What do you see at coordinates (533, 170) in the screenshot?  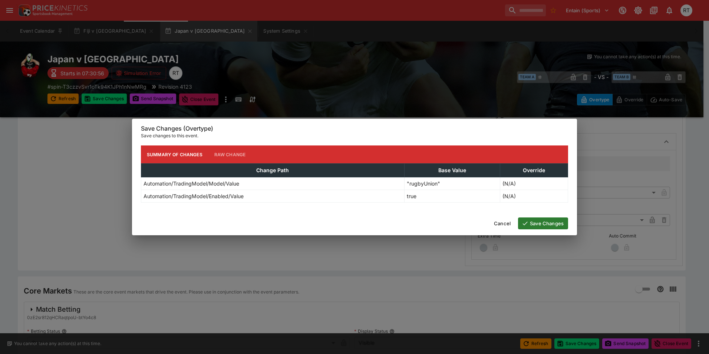 I see `th: Override` at bounding box center [533, 170].